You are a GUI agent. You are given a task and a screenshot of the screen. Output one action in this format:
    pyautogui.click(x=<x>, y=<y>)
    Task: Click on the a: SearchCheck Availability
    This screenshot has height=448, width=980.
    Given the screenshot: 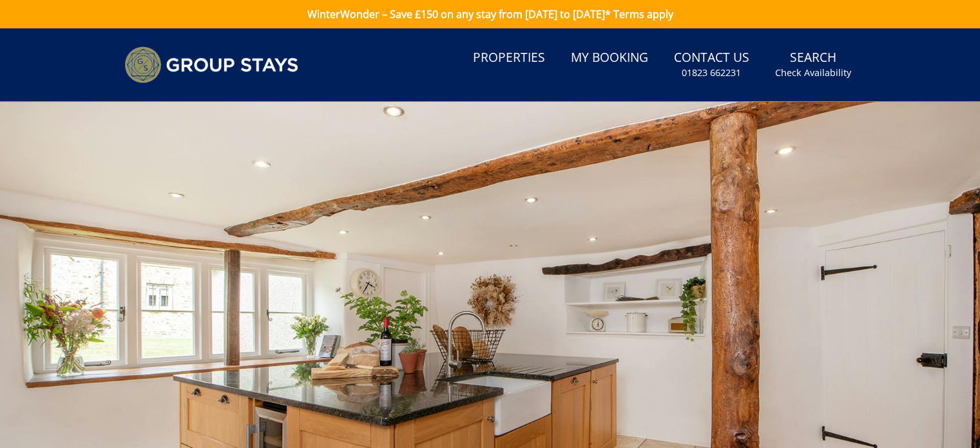 What is the action you would take?
    pyautogui.click(x=813, y=65)
    